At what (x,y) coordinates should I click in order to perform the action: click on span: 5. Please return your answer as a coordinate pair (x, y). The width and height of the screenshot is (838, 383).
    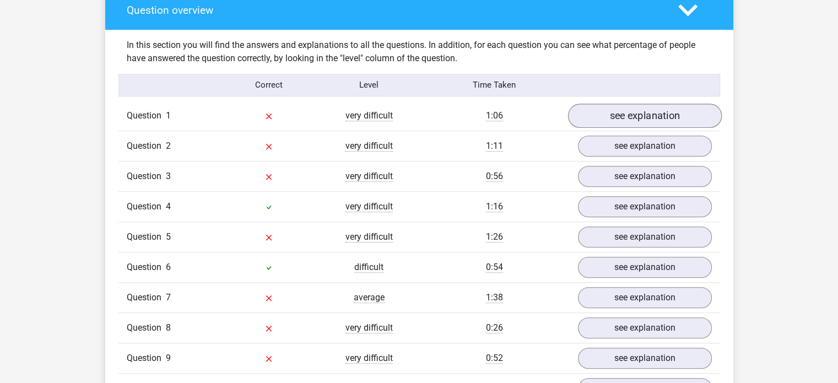
    Looking at the image, I should click on (168, 236).